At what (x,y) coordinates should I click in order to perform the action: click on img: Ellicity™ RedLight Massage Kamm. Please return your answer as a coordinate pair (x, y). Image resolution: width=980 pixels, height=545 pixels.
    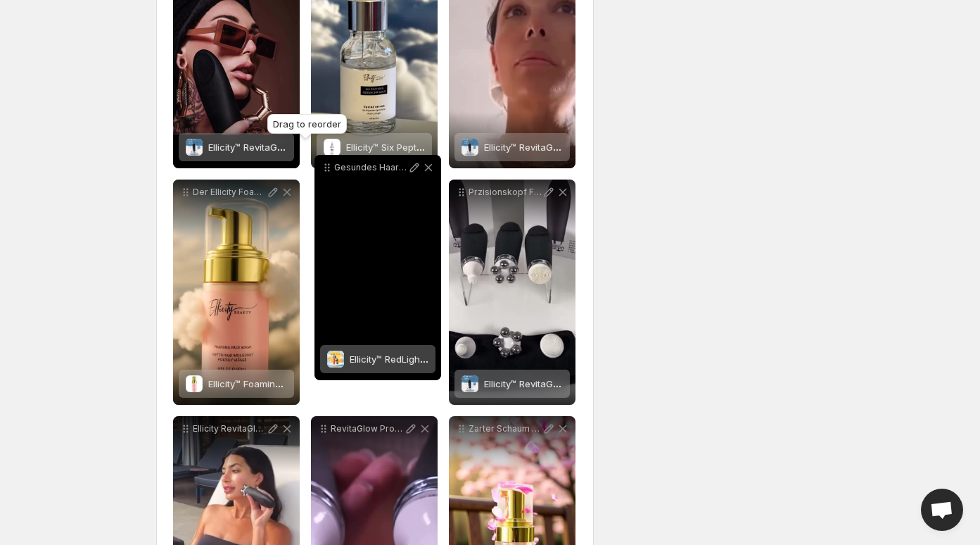
    Looking at the image, I should click on (336, 359).